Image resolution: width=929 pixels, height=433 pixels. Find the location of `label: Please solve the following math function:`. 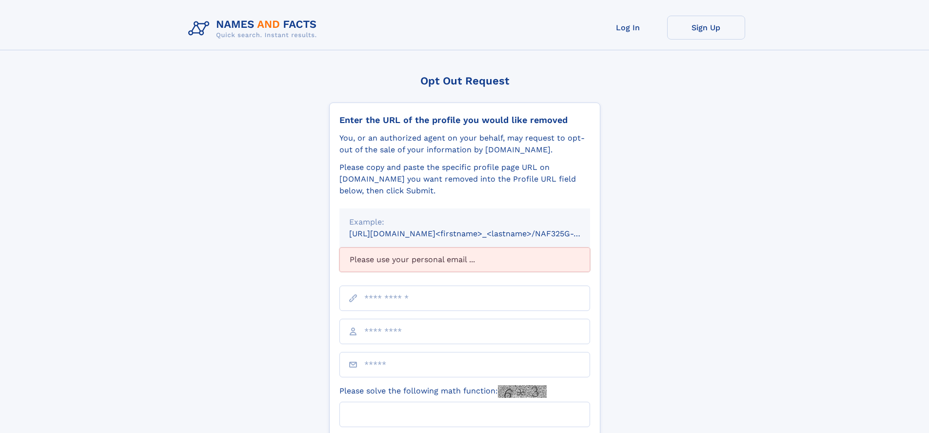

label: Please solve the following math function: is located at coordinates (443, 391).